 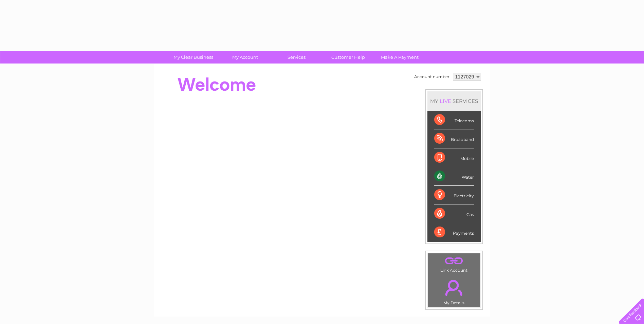 I want to click on div: Telecoms, so click(x=454, y=120).